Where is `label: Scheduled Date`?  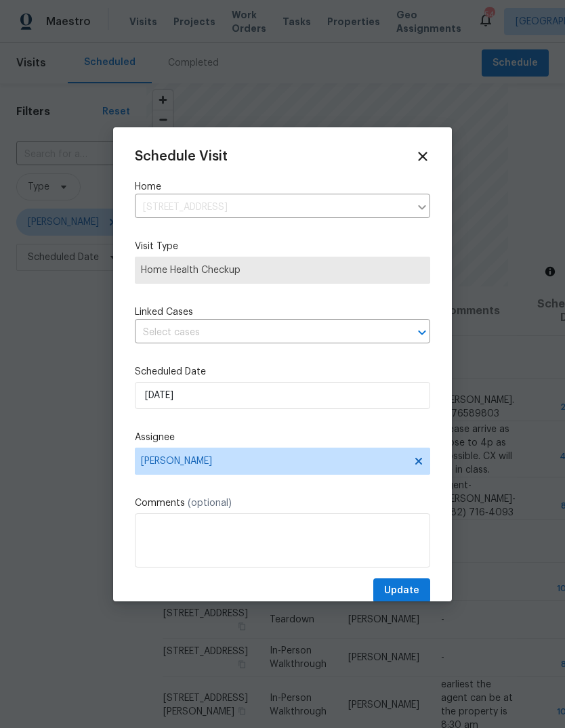 label: Scheduled Date is located at coordinates (282, 372).